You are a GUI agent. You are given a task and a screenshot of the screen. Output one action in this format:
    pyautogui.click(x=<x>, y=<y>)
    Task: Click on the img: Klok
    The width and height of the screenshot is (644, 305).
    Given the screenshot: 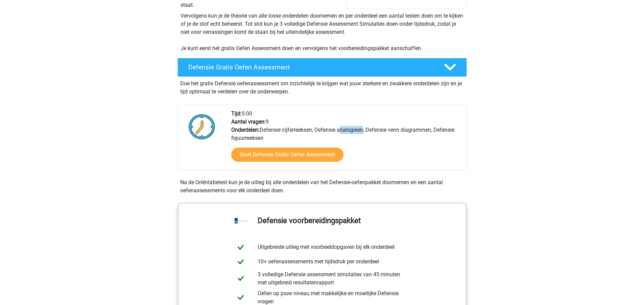 What is the action you would take?
    pyautogui.click(x=202, y=126)
    